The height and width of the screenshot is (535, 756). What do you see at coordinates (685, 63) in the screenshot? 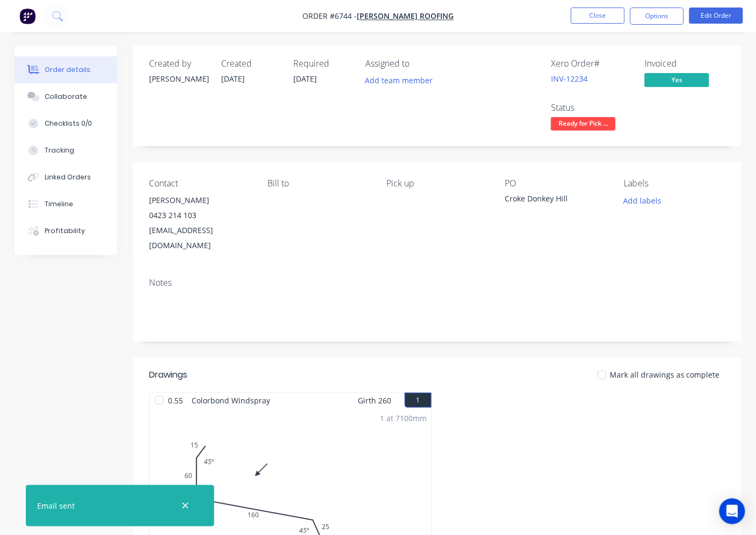
I see `div: Invoiced` at bounding box center [685, 63].